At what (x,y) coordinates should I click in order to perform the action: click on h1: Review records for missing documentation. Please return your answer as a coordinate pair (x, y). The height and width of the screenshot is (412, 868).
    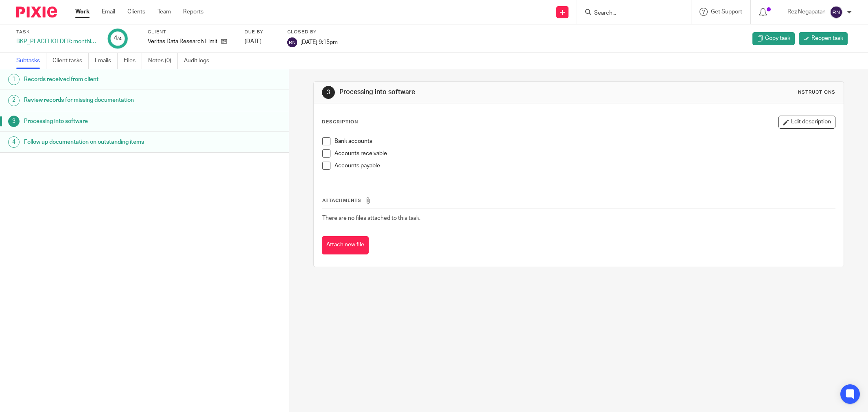
    Looking at the image, I should click on (109, 100).